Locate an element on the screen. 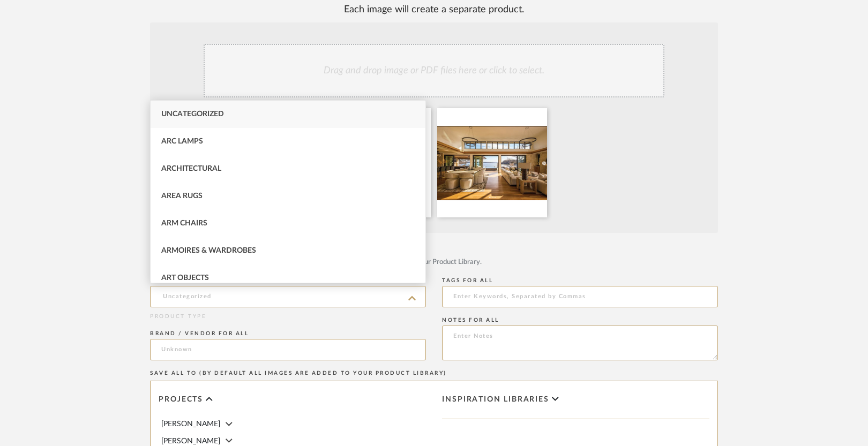 The image size is (868, 446). span: Uncategorized is located at coordinates (193, 114).